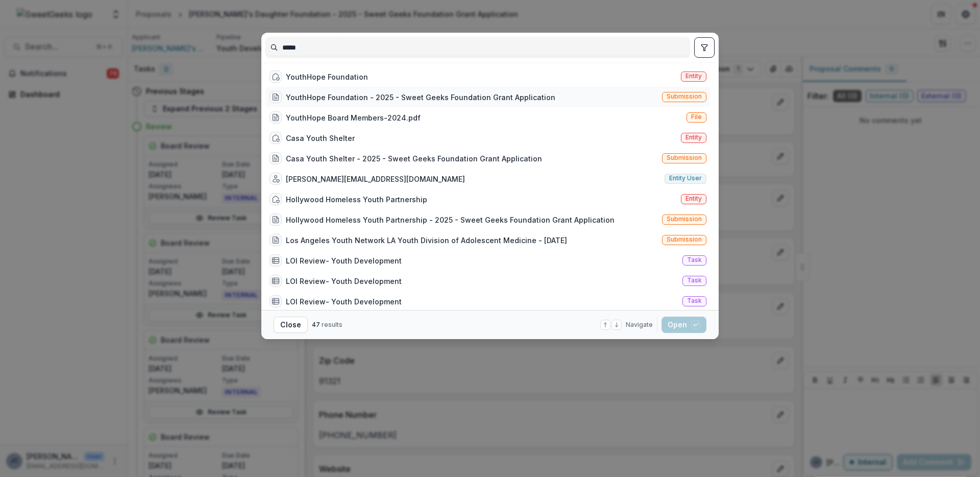  I want to click on div: Casa Youth Shelter - 2025 - Sweet Geeks Foundation Grant Application, so click(414, 158).